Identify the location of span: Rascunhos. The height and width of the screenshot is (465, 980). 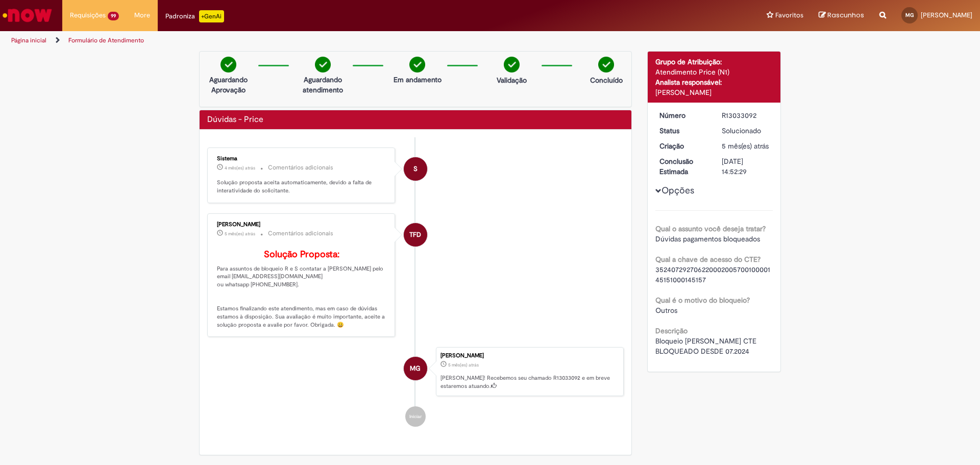
(846, 15).